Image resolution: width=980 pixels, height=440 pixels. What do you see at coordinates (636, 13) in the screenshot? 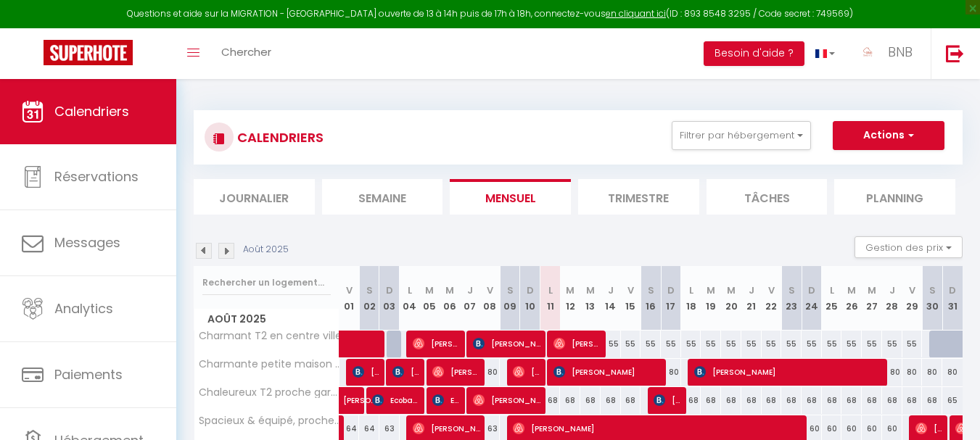
I see `a: en cliquant ici` at bounding box center [636, 13].